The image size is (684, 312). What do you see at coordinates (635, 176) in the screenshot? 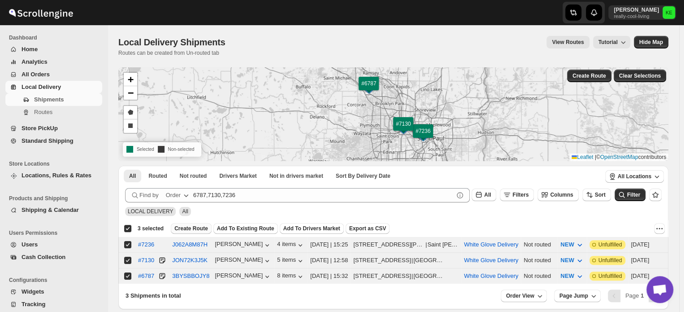
I see `button: All Locations` at bounding box center [635, 176].